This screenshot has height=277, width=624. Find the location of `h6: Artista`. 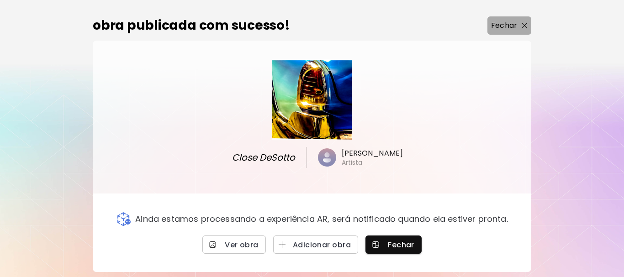

h6: Artista is located at coordinates (352, 163).